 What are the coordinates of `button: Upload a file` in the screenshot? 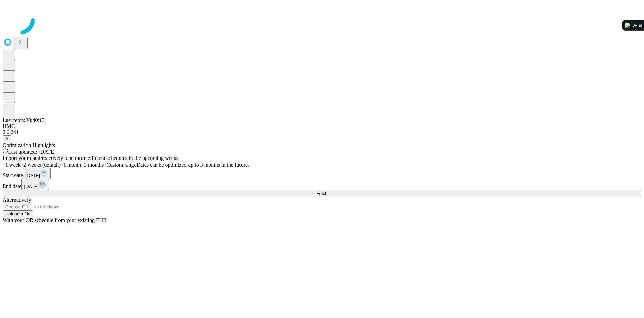 It's located at (18, 213).